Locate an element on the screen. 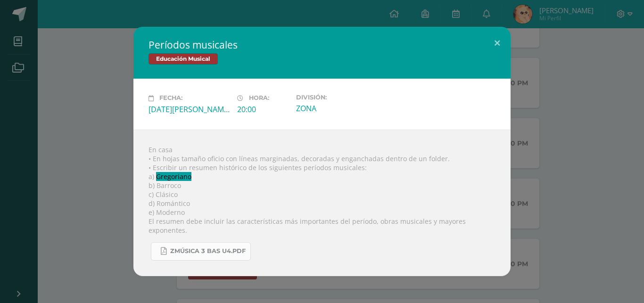 The image size is (644, 303). button: Close (Esc) is located at coordinates (497, 43).